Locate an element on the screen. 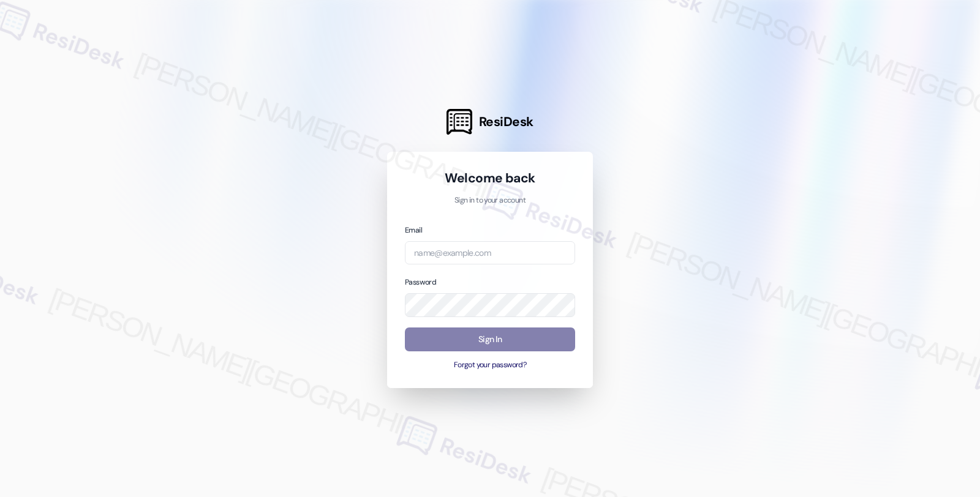 The width and height of the screenshot is (980, 497). button: Forgot your password? is located at coordinates (490, 365).